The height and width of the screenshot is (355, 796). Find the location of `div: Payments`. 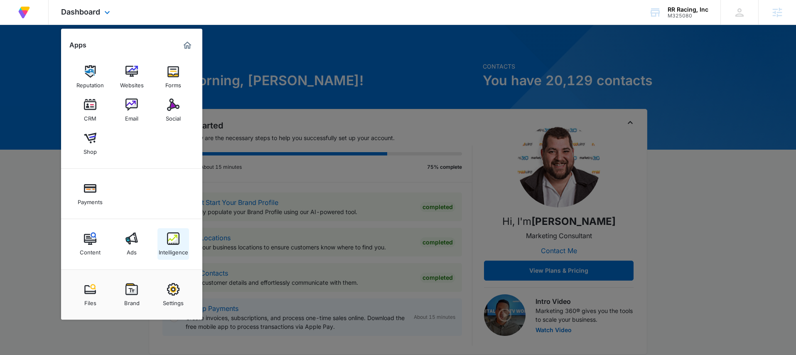

div: Payments is located at coordinates (90, 200).